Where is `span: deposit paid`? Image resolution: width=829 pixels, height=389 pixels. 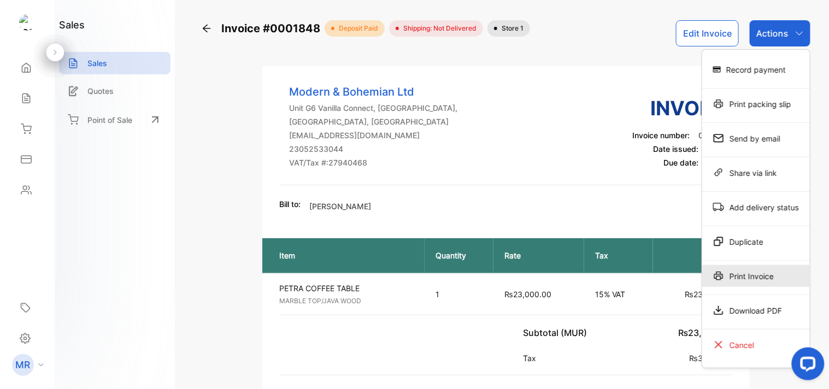
span: deposit paid is located at coordinates (356, 28).